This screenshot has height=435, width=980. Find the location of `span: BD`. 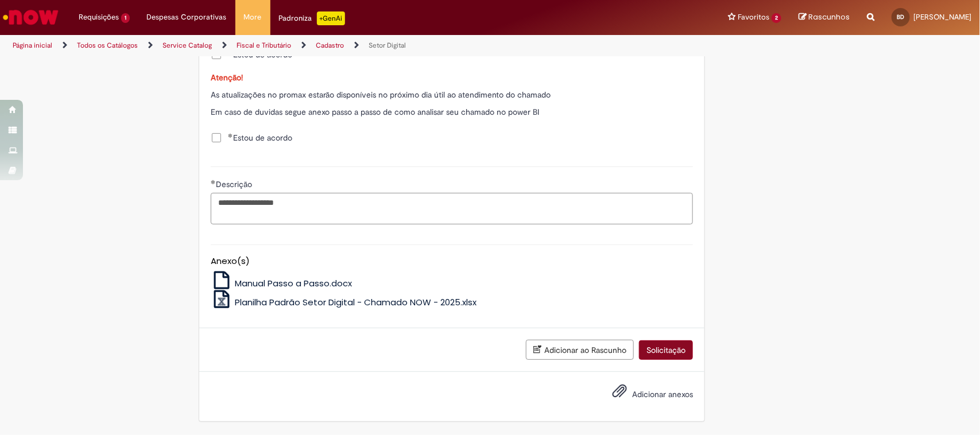

span: BD is located at coordinates (900, 16).